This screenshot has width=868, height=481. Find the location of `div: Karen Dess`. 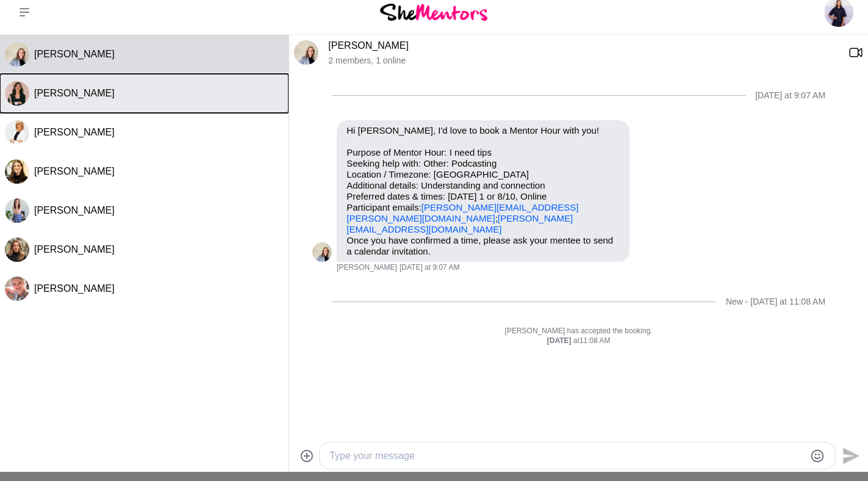

div: Karen Dess is located at coordinates (17, 289).